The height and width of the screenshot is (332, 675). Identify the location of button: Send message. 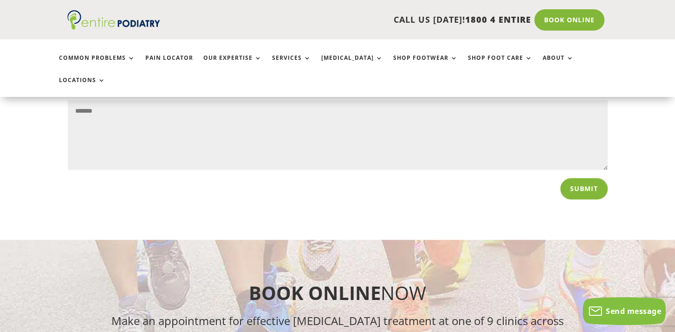
(624, 312).